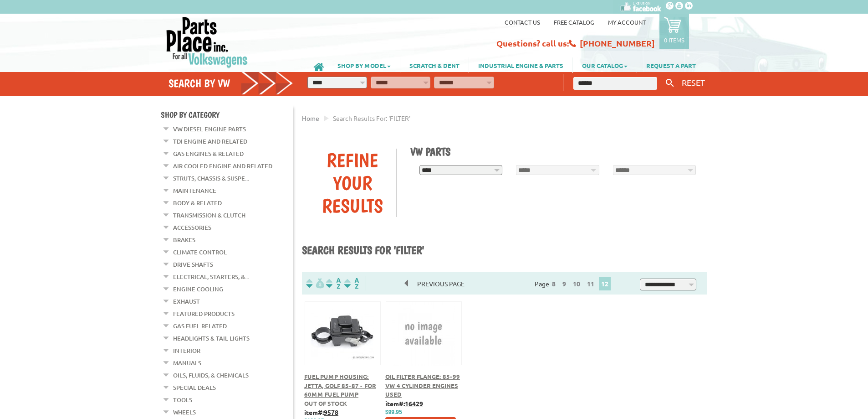  I want to click on button: RESET, so click(693, 82).